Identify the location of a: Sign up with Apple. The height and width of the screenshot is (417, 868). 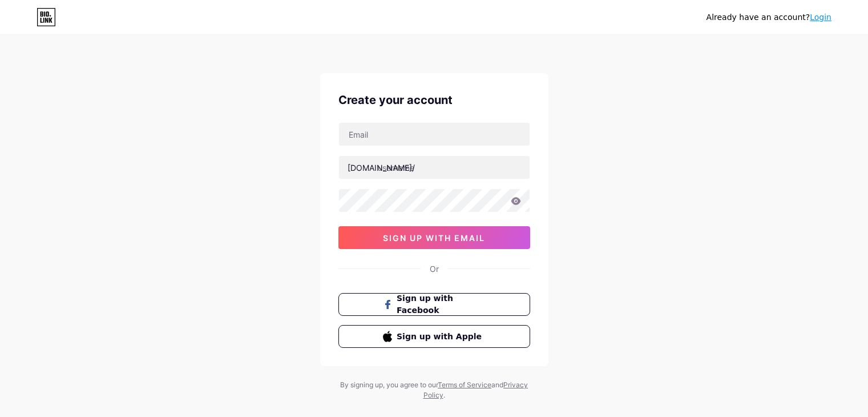
(434, 336).